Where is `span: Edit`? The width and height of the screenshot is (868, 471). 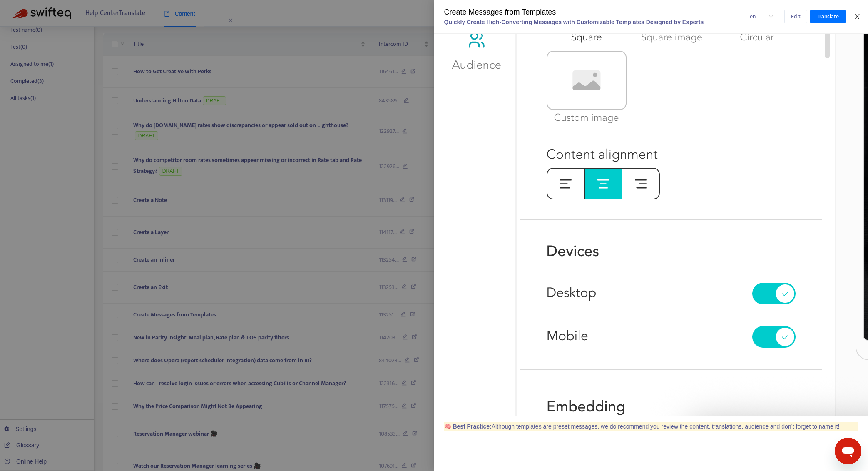
span: Edit is located at coordinates (796, 17).